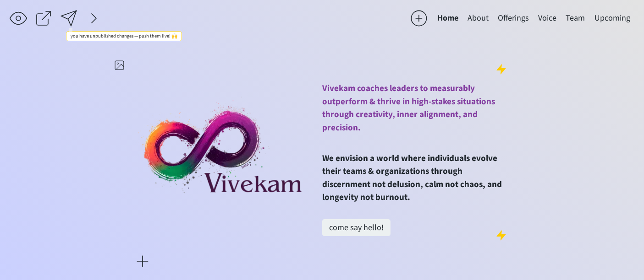 Image resolution: width=644 pixels, height=280 pixels. What do you see at coordinates (124, 36) in the screenshot?
I see `div: you have unpublished changes — push them live! 🙌` at bounding box center [124, 36].